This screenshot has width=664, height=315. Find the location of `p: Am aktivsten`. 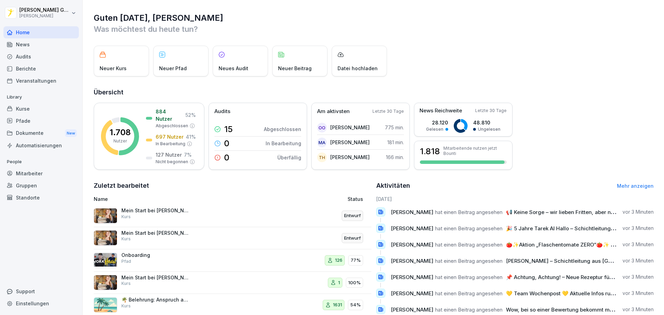

p: Am aktivsten is located at coordinates (334, 111).